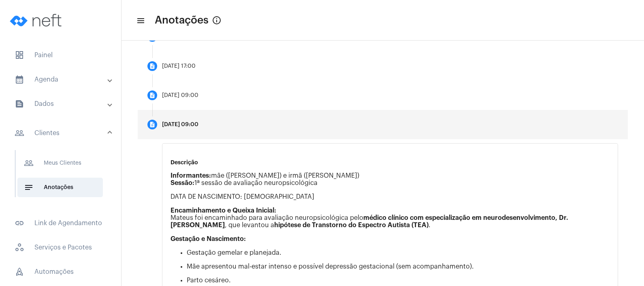 Image resolution: width=644 pixels, height=286 pixels. Describe the element at coordinates (209, 239) in the screenshot. I see `strong: Gestação e Nascimento:` at that location.